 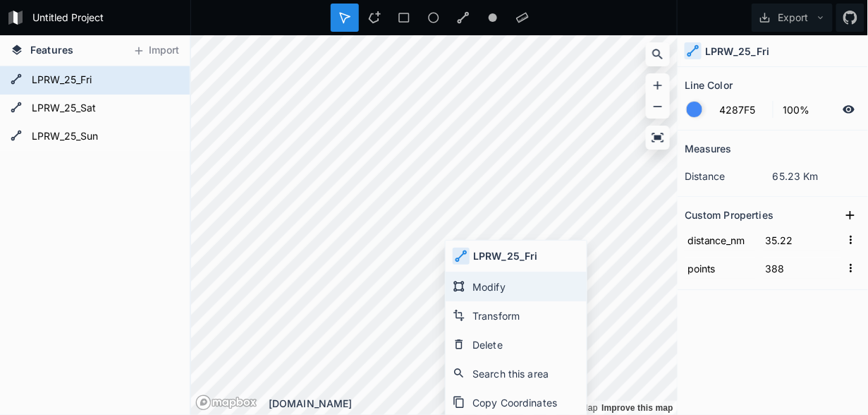 What do you see at coordinates (728, 175) in the screenshot?
I see `dt: distance` at bounding box center [728, 175].